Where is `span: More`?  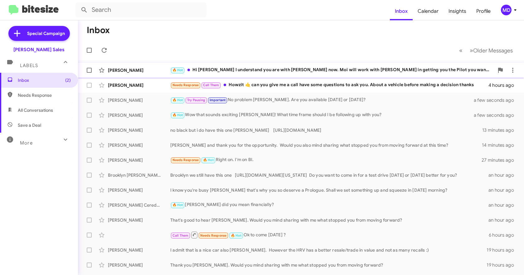
span: More is located at coordinates (26, 143).